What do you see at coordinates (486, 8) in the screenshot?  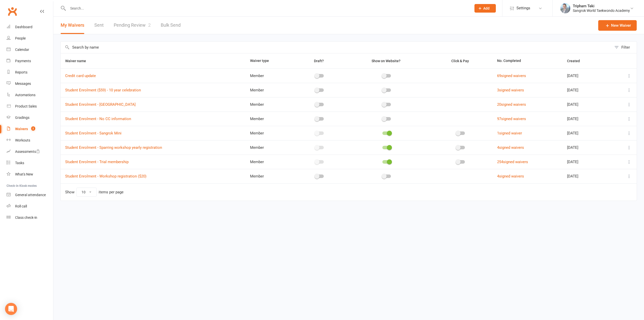 I see `span: Add` at bounding box center [486, 8].